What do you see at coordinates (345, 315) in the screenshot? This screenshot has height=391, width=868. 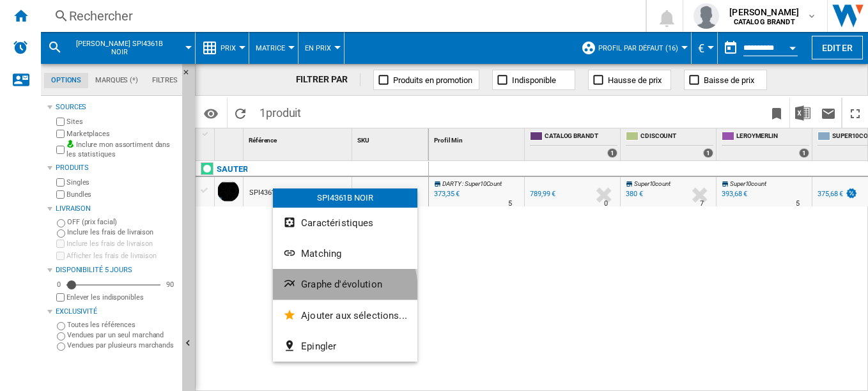 I see `button: Ajouter aux sélections...` at bounding box center [345, 315].